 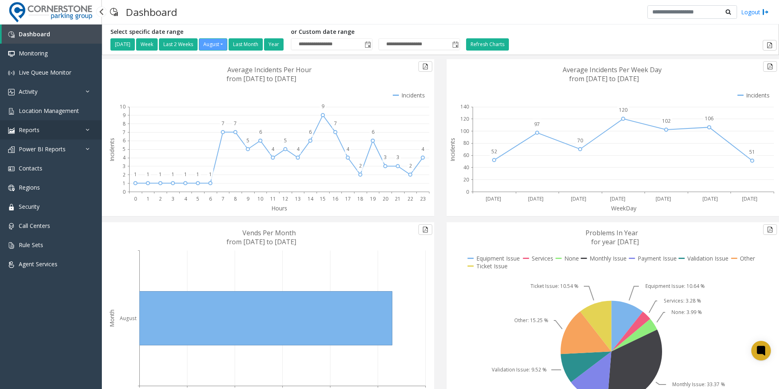 I want to click on text: 102, so click(x=666, y=121).